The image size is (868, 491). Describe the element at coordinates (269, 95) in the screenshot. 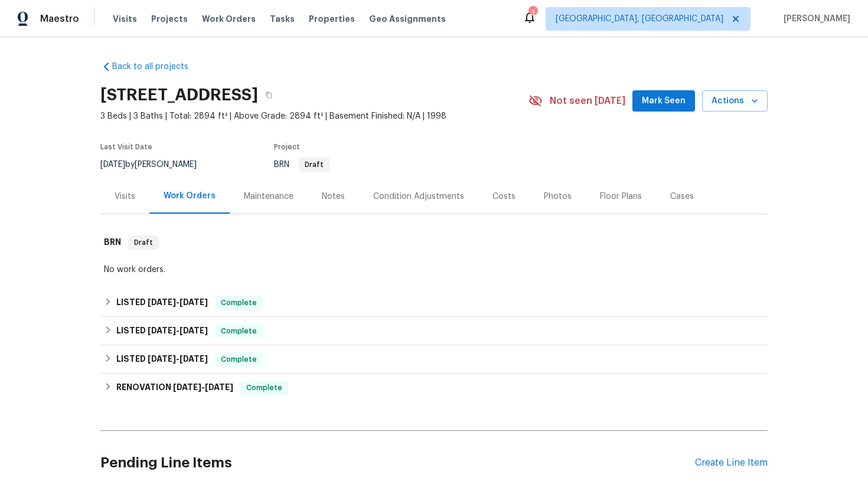

I see `button: Copy Address` at that location.